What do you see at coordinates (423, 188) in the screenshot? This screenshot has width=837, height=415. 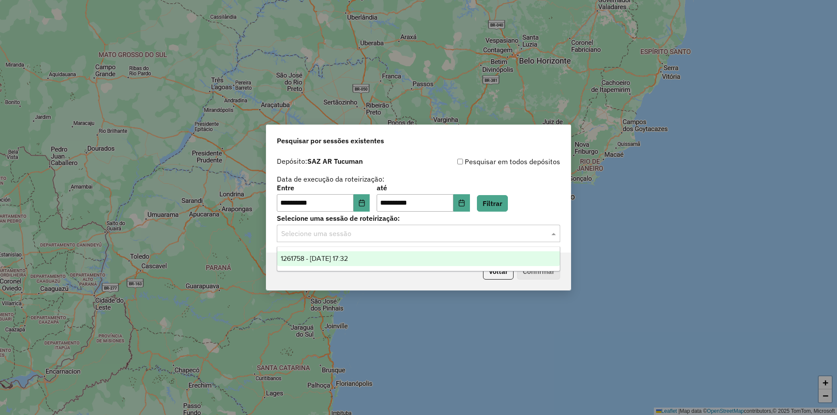 I see `label: até` at bounding box center [423, 188].